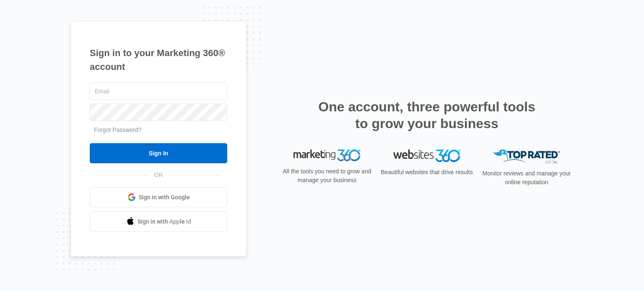 This screenshot has width=644, height=291. Describe the element at coordinates (427, 172) in the screenshot. I see `p: Beautiful websites that drive results` at that location.